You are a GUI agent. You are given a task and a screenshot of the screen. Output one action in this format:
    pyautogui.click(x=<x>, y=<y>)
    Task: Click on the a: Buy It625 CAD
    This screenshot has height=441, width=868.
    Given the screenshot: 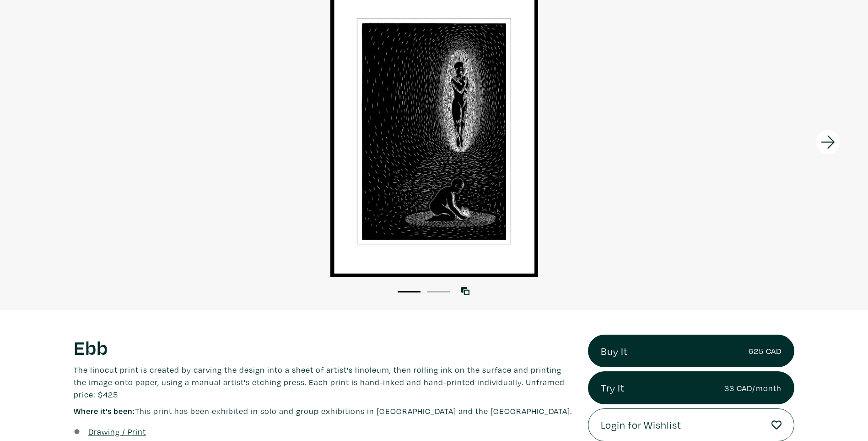 What is the action you would take?
    pyautogui.click(x=692, y=351)
    